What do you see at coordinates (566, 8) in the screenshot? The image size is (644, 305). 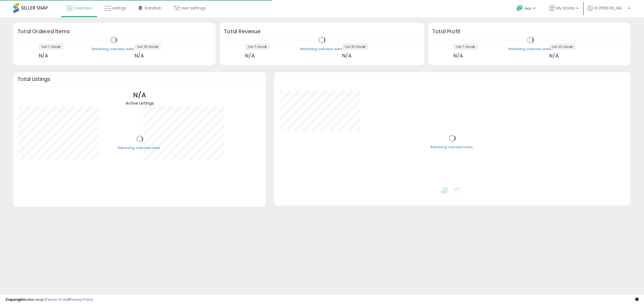 I see `span: My Stores` at bounding box center [566, 8].